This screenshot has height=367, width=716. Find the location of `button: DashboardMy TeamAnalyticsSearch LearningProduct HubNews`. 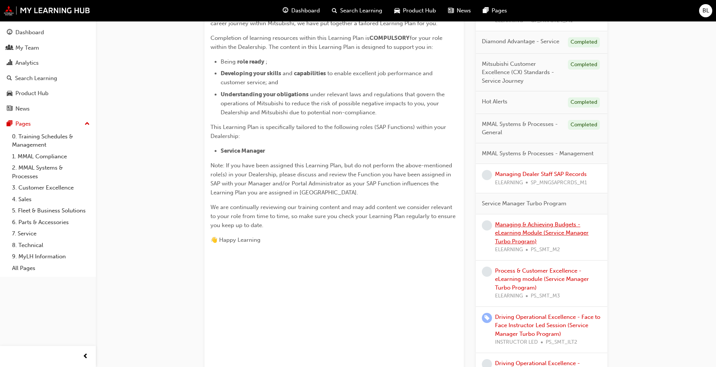

button: DashboardMy TeamAnalyticsSearch LearningProduct HubNews is located at coordinates (48, 70).